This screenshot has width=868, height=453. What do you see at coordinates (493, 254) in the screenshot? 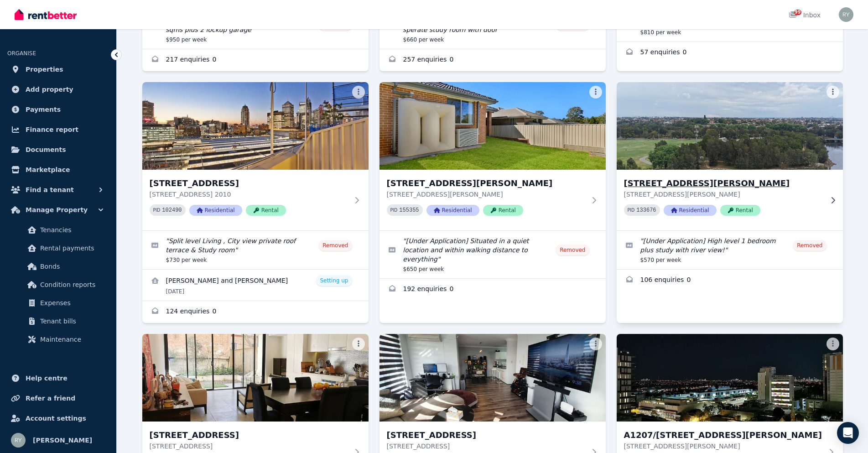
I see `a: Edit listing: [Under Application] Situated in a quiet location and within walking distance to eve...` at bounding box center [493, 254].